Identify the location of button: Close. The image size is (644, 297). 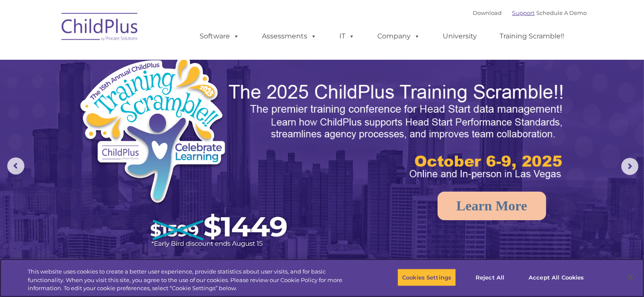
(630, 277).